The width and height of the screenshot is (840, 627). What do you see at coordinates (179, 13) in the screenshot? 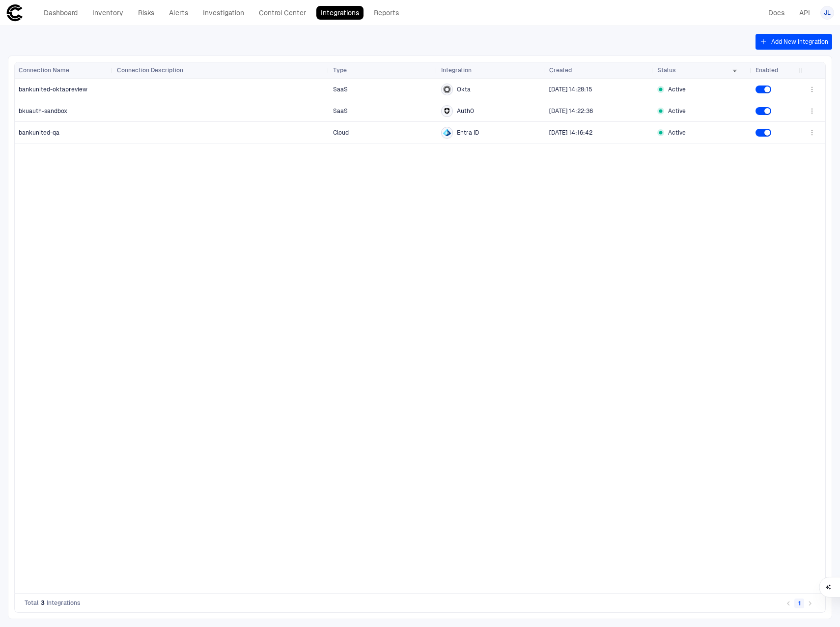
I see `a: Alerts` at bounding box center [179, 13].